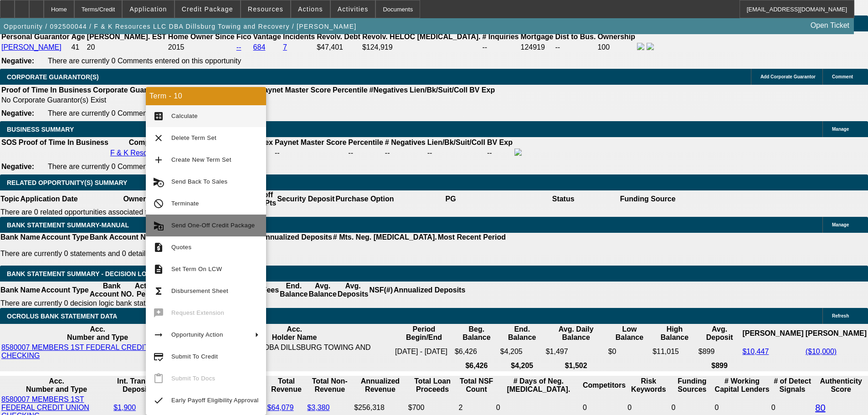  I want to click on b: # Employees, so click(208, 90).